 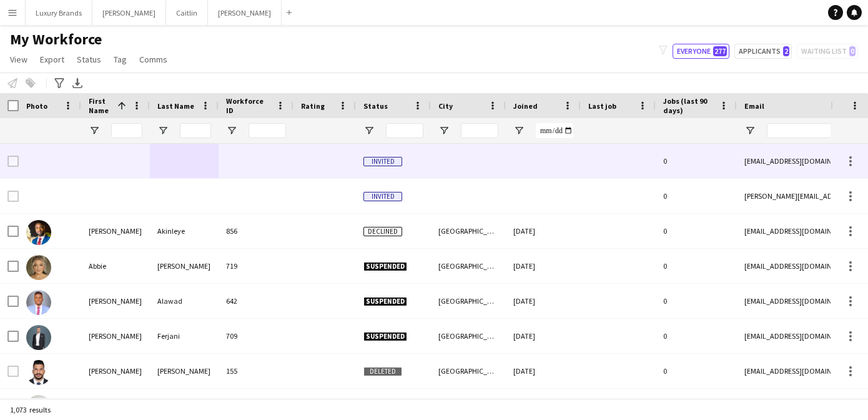 I want to click on img: Abdalaziz Alawad, so click(x=38, y=302).